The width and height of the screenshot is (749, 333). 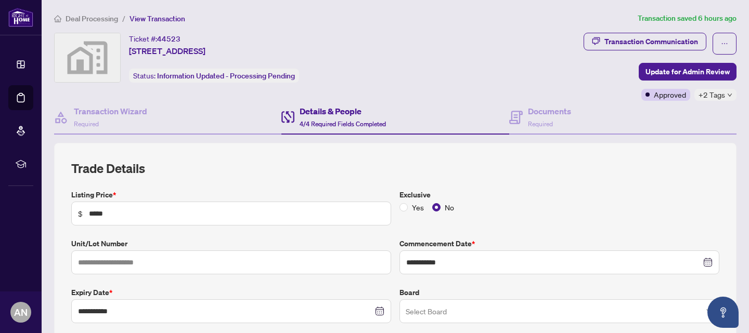 What do you see at coordinates (343, 124) in the screenshot?
I see `span: 4/4 Required Fields Completed` at bounding box center [343, 124].